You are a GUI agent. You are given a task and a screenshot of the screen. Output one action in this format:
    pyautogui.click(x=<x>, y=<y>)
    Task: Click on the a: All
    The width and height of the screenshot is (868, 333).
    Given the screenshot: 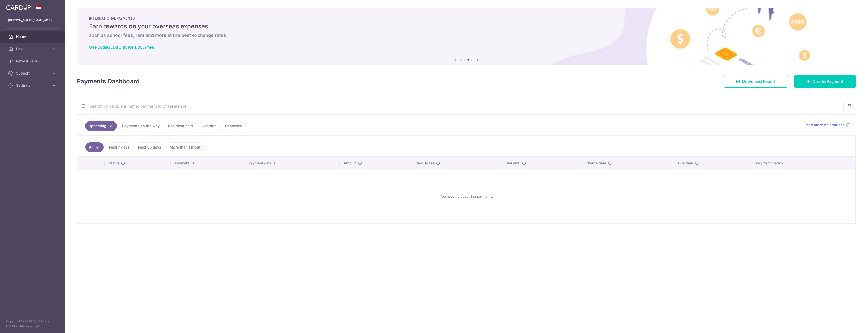 What is the action you would take?
    pyautogui.click(x=95, y=147)
    